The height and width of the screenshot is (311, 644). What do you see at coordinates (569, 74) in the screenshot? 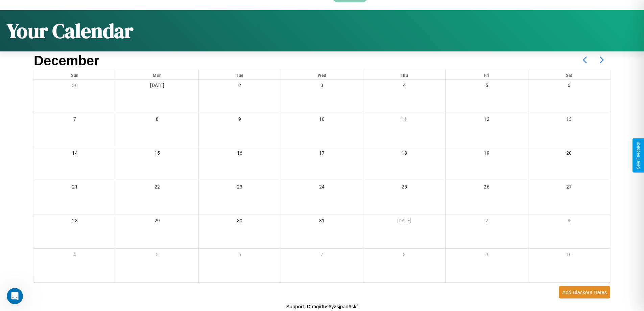
I see `div: Sat` at bounding box center [569, 74].